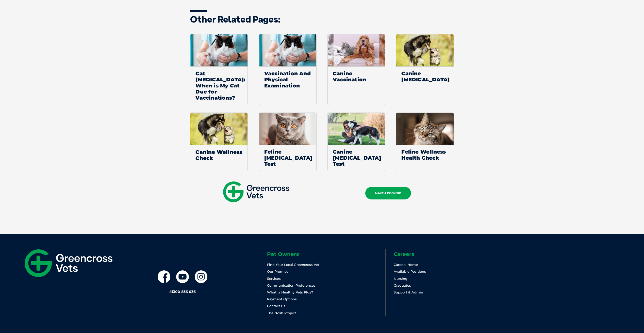  I want to click on a: What is Healthy Pets Plus?, so click(290, 292).